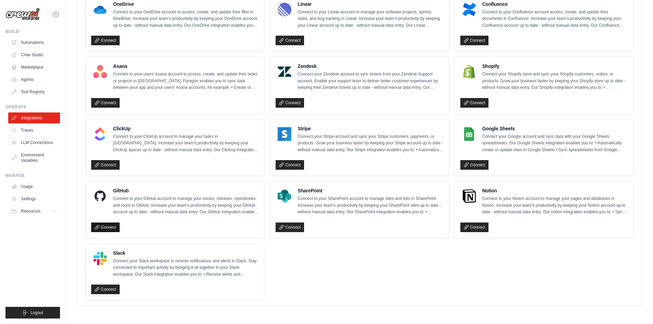  I want to click on img: OneDrive Logo, so click(100, 10).